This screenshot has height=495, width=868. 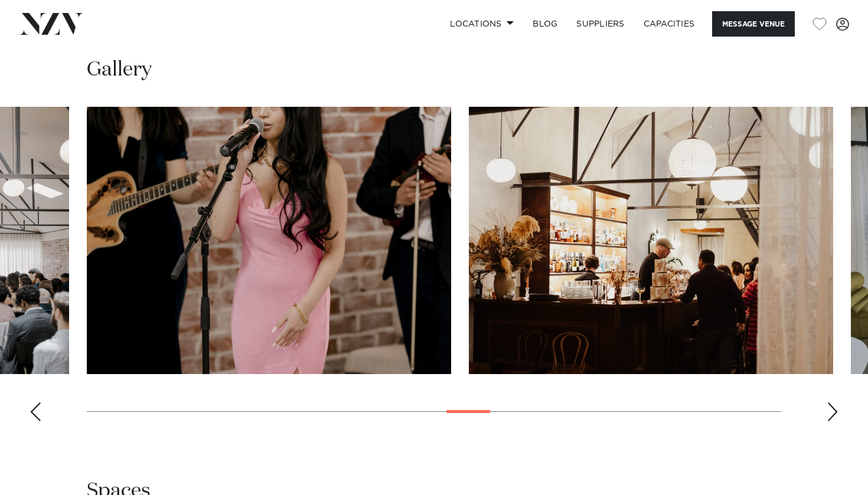 What do you see at coordinates (651, 240) in the screenshot?
I see `swiper-slide: 17 / 29` at bounding box center [651, 240].